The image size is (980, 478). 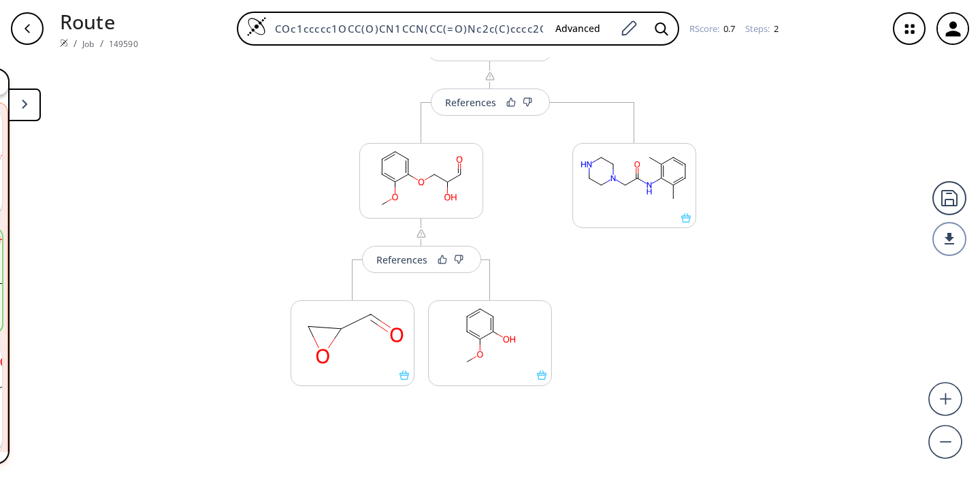 What do you see at coordinates (353, 335) in the screenshot?
I see `svg: O=CC1CO1` at bounding box center [353, 335].